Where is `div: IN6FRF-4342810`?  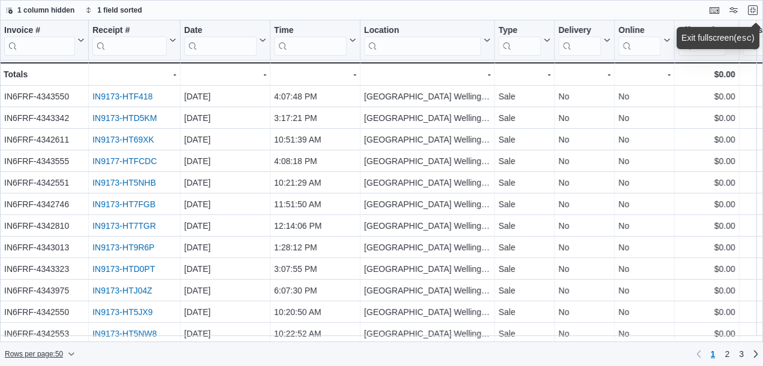 div: IN6FRF-4342810 is located at coordinates (44, 226).